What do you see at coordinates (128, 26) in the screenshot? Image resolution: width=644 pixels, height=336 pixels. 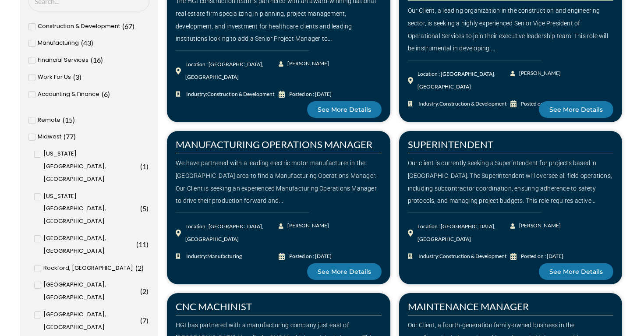 I see `span: 67` at bounding box center [128, 26].